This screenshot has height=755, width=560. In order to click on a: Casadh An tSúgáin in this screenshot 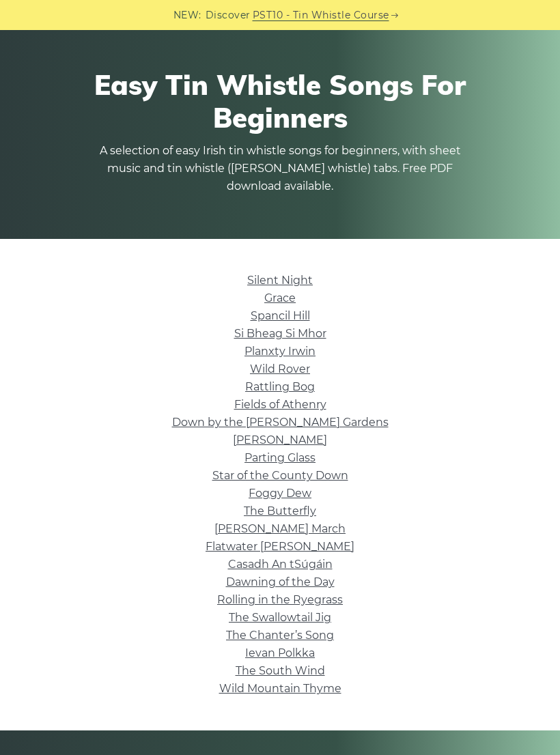, I will do `click(280, 564)`.